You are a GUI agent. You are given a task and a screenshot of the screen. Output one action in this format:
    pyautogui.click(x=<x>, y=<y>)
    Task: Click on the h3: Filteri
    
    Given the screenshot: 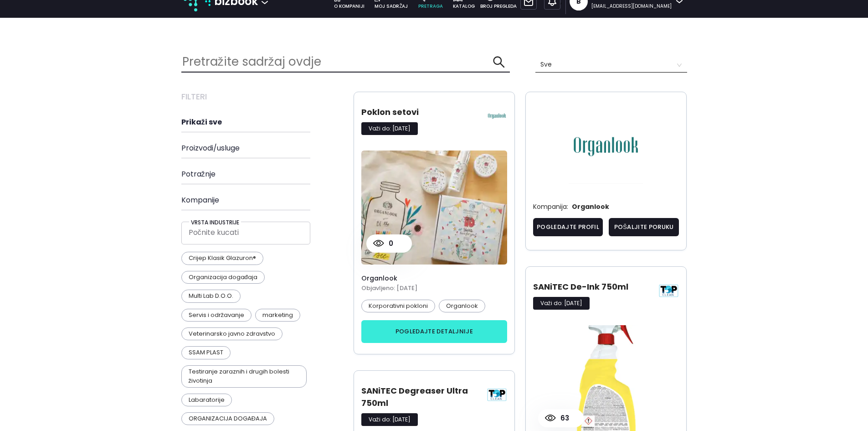 What is the action you would take?
    pyautogui.click(x=262, y=97)
    